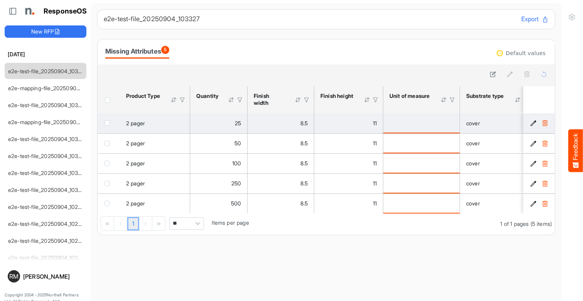 The image size is (583, 301). What do you see at coordinates (236, 203) in the screenshot?
I see `span: 500` at bounding box center [236, 203].